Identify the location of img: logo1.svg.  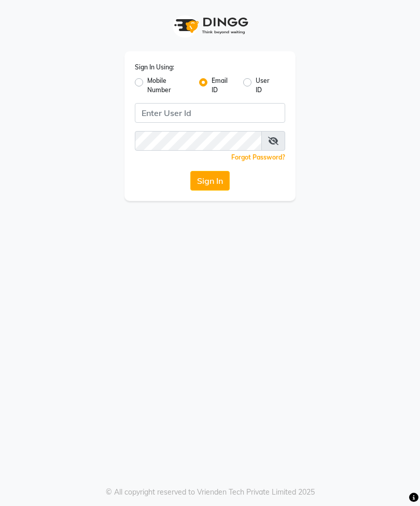
(210, 25).